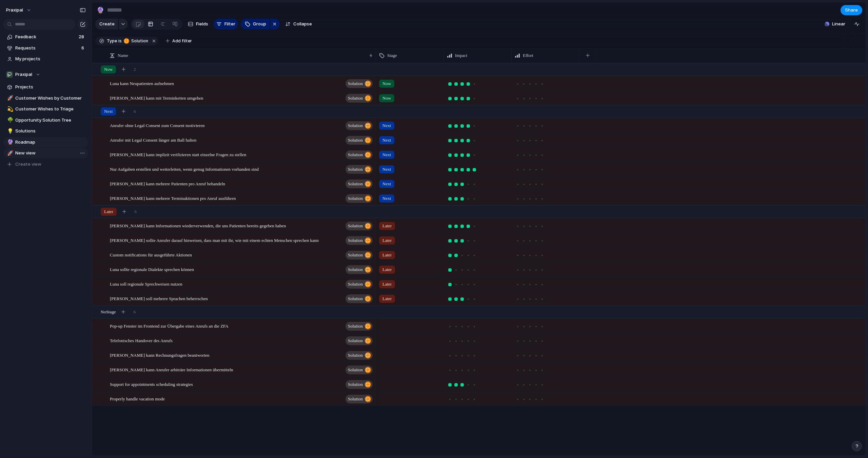 This screenshot has width=868, height=458. What do you see at coordinates (112, 41) in the screenshot?
I see `span: Type` at bounding box center [112, 41].